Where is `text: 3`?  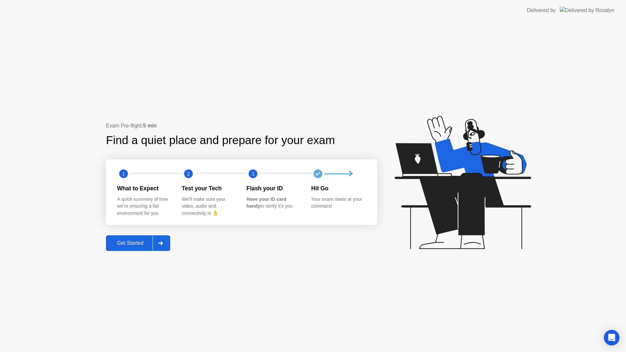 text: 3 is located at coordinates (253, 174).